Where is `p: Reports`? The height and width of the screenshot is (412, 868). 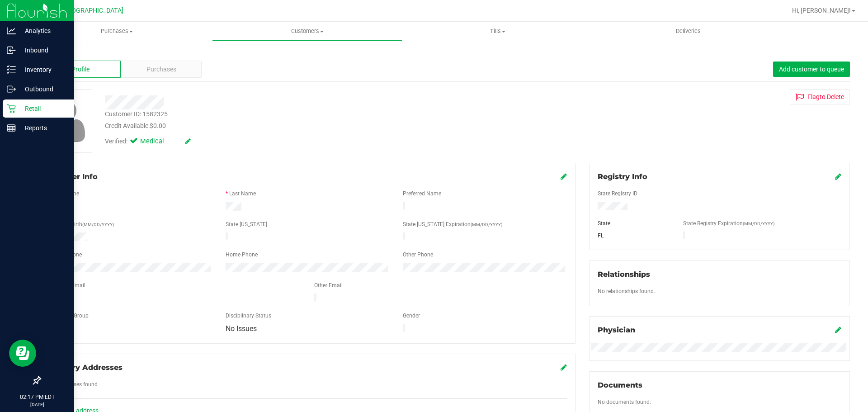 p: Reports is located at coordinates (43, 128).